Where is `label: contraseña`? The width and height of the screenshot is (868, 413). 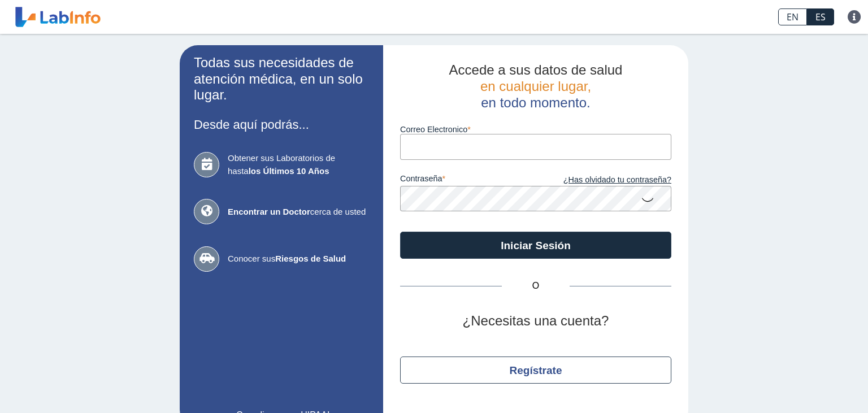
label: contraseña is located at coordinates (468, 180).